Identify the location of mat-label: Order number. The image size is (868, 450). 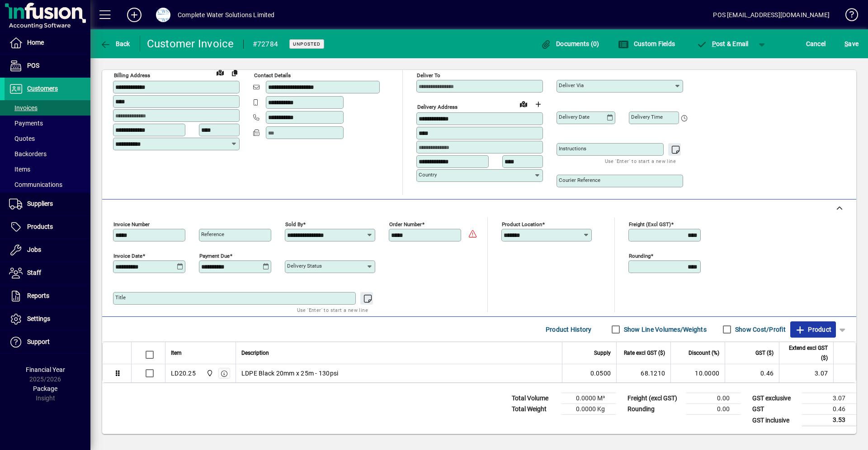
(406, 224).